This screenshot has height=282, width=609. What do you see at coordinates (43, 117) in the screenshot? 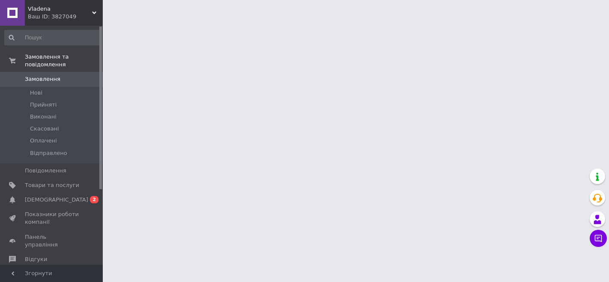
I see `span: Виконані` at bounding box center [43, 117].